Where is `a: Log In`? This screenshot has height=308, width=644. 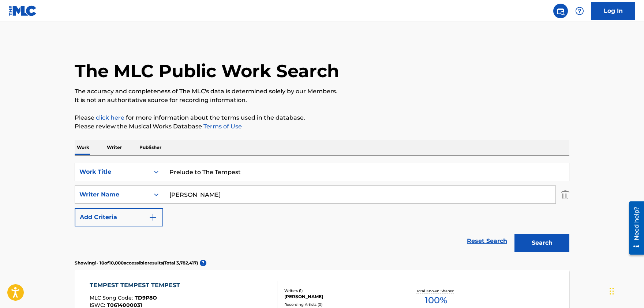 a: Log In is located at coordinates (613, 11).